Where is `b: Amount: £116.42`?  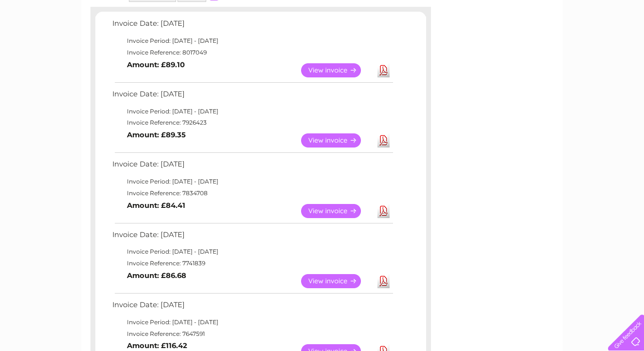
b: Amount: £116.42 is located at coordinates (157, 346).